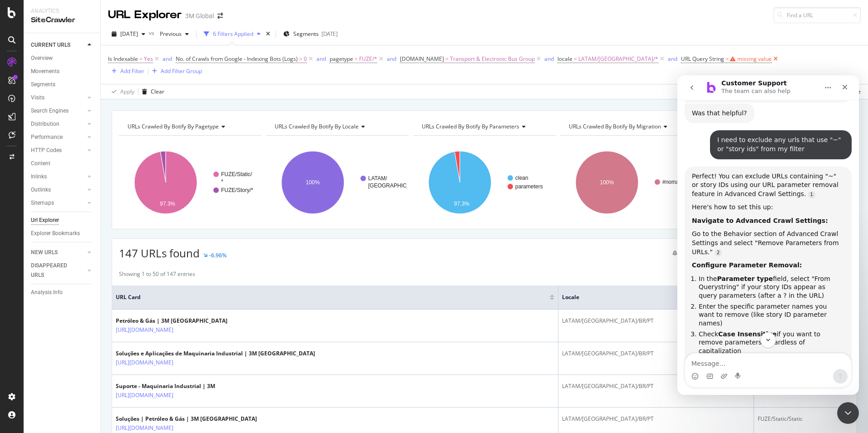  I want to click on button: Emoji picker, so click(18, 301).